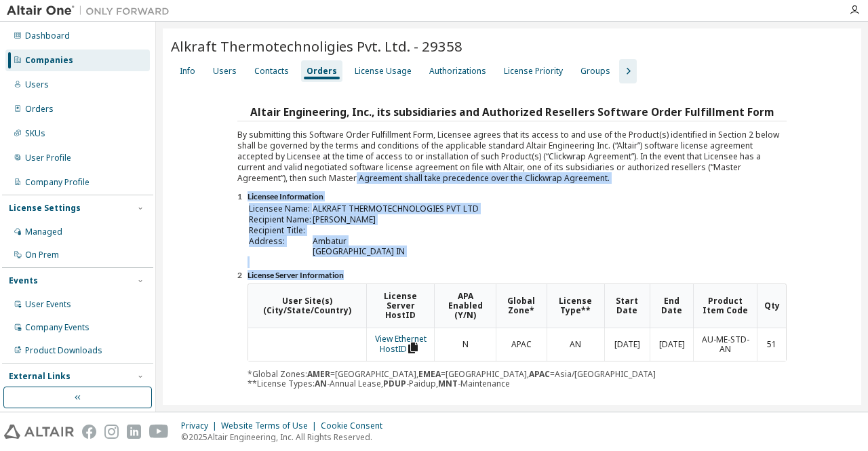  Describe the element at coordinates (57, 182) in the screenshot. I see `div: Company Profile` at that location.